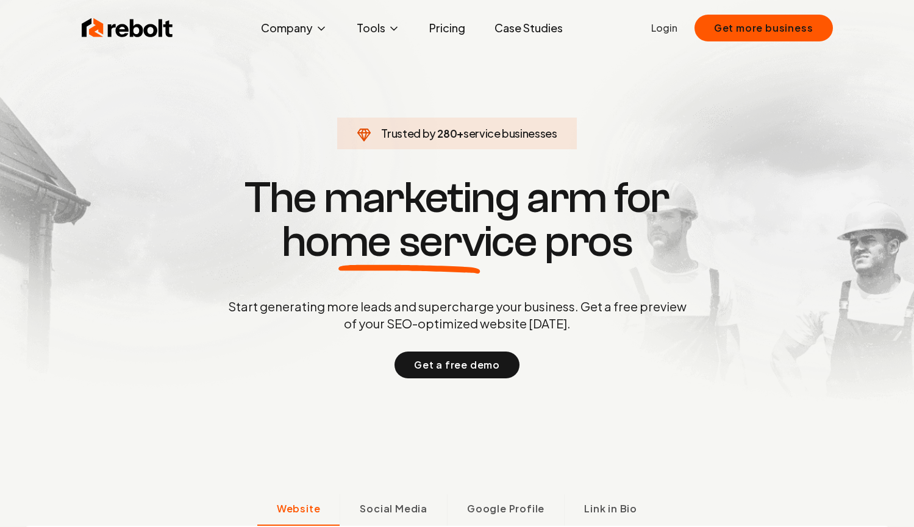  I want to click on span: Link in Bio, so click(610, 509).